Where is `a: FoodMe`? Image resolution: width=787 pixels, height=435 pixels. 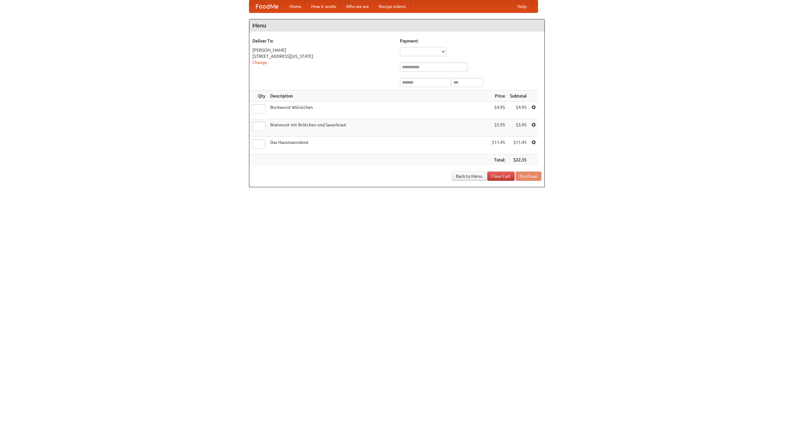
a: FoodMe is located at coordinates (267, 6).